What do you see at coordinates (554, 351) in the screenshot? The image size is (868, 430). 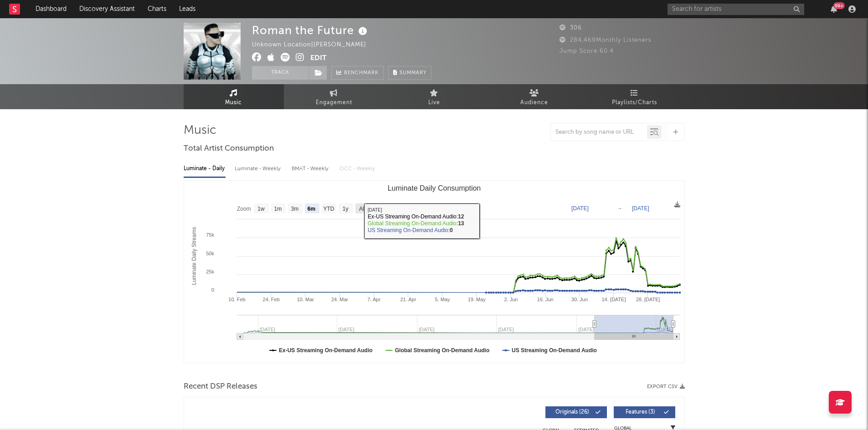 I see `text: US Streaming On-Demand Audio` at bounding box center [554, 351].